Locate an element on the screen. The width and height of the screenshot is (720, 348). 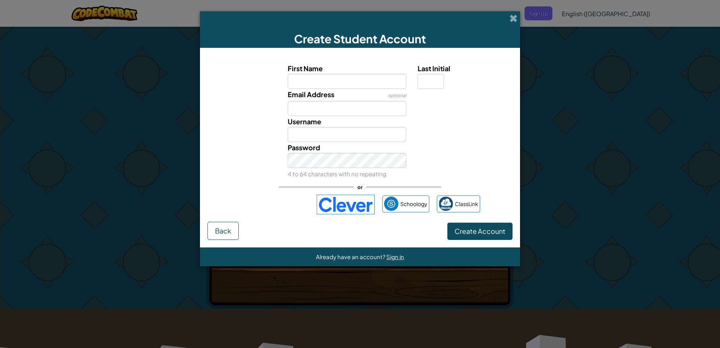
img: schoology.png is located at coordinates (391, 204).